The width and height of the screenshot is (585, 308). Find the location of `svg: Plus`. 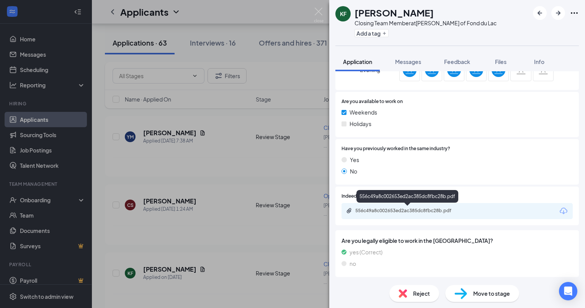

svg: Plus is located at coordinates (385, 33).